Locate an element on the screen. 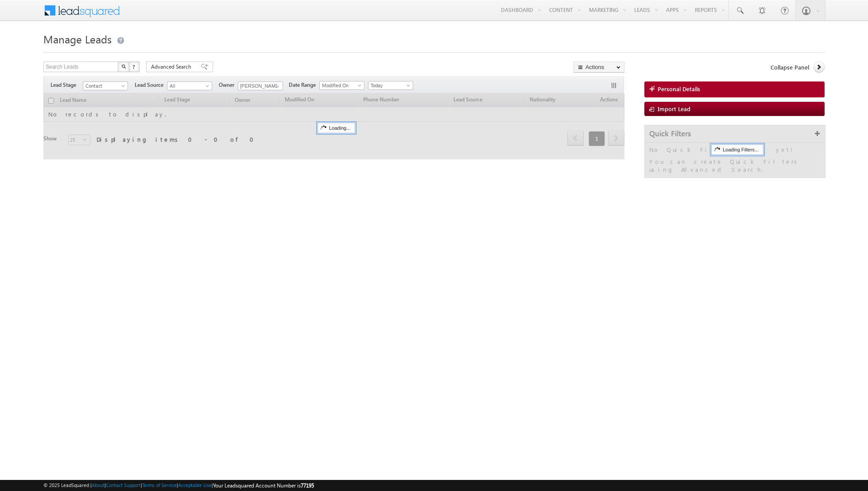  button: Actions is located at coordinates (598, 67).